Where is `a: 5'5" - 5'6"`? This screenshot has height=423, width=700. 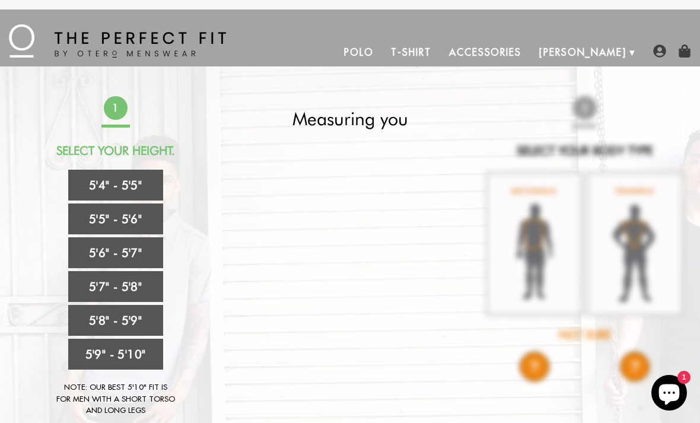
a: 5'5" - 5'6" is located at coordinates (116, 219).